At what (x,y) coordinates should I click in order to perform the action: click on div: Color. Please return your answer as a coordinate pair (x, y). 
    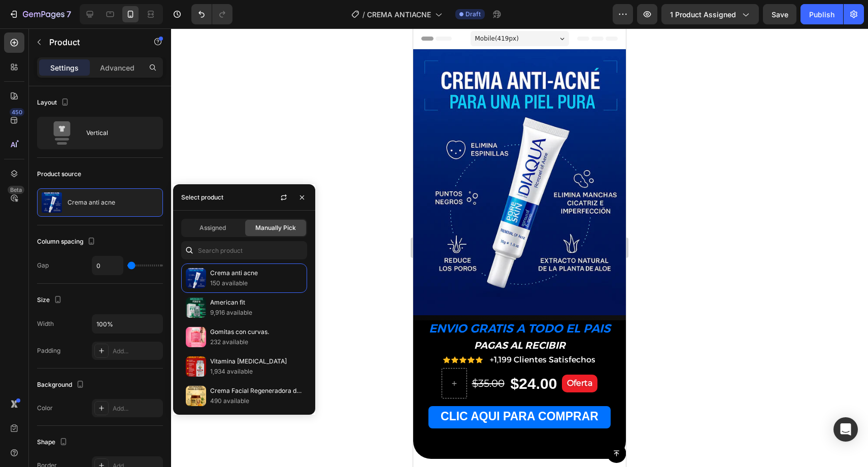
    Looking at the image, I should click on (45, 408).